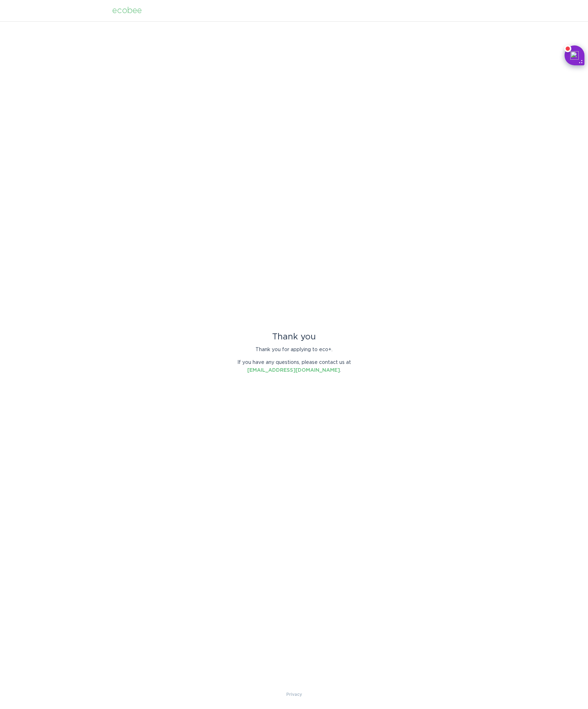  Describe the element at coordinates (294, 694) in the screenshot. I see `a: Privacy Policy & Terms of Use` at that location.